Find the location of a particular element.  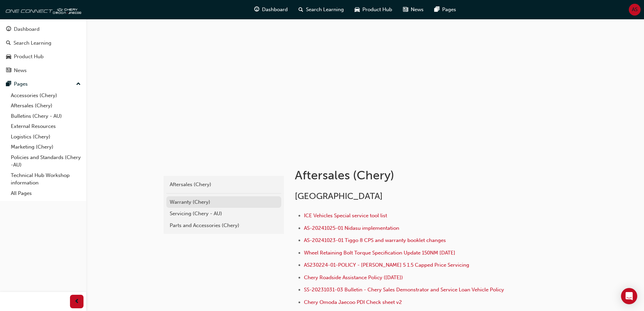

span: Dashboard is located at coordinates (275, 10).